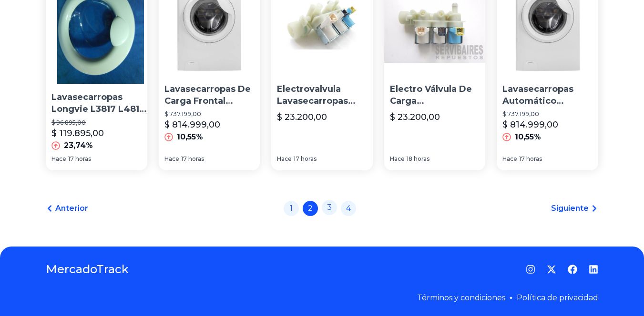 The height and width of the screenshot is (316, 644). Describe the element at coordinates (434, 95) in the screenshot. I see `p: Electro Válvula De Carga Lavasecarropas Ariston Indesit Original` at that location.